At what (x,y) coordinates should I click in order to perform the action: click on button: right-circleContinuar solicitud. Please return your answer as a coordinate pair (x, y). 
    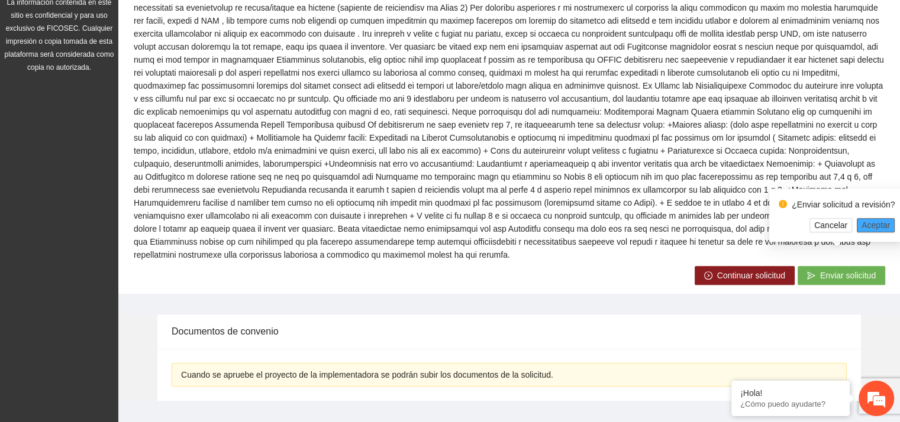
    Looking at the image, I should click on (744, 276).